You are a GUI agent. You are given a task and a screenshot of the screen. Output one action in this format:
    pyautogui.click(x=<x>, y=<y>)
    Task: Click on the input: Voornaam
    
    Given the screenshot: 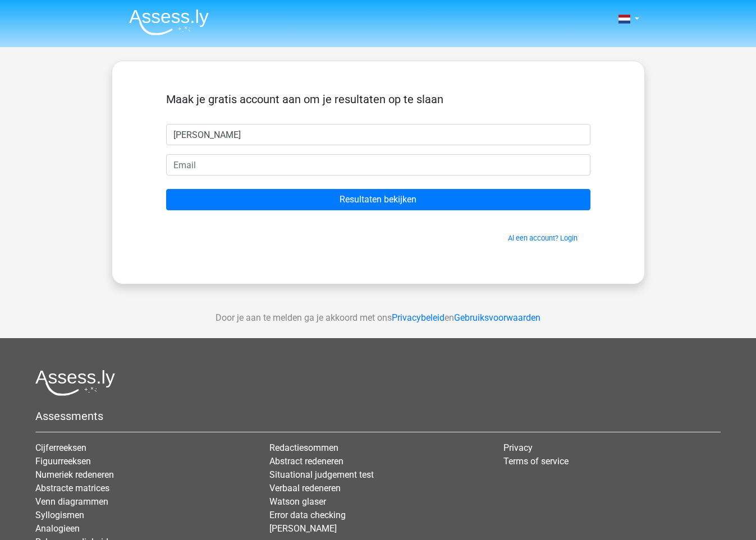 What is the action you would take?
    pyautogui.click(x=378, y=135)
    